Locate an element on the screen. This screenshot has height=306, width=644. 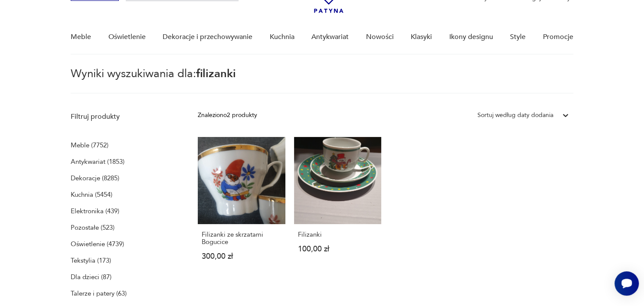
div: Sortuj według daty dodania is located at coordinates (515, 115).